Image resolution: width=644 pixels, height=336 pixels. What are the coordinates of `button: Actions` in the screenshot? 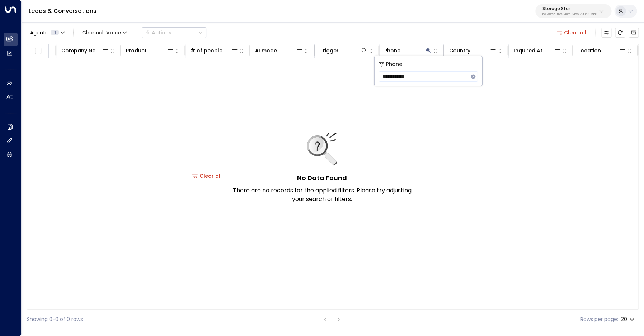 It's located at (174, 33).